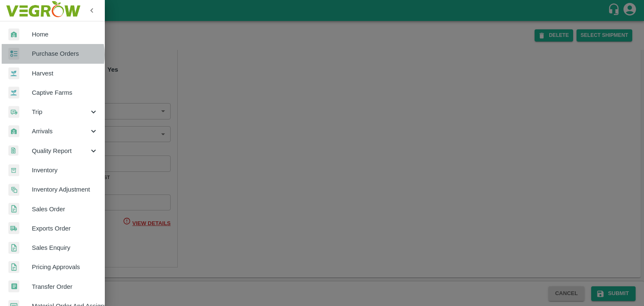 The height and width of the screenshot is (306, 644). Describe the element at coordinates (61, 151) in the screenshot. I see `span: Quality Report` at that location.